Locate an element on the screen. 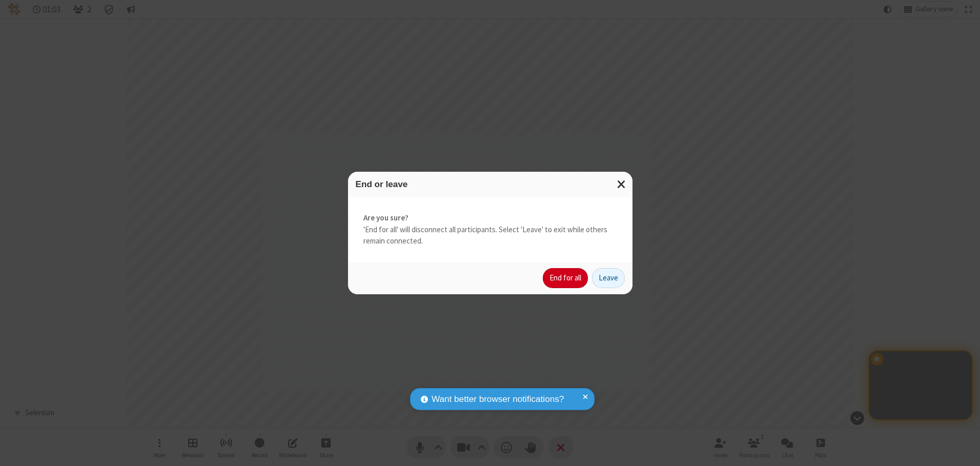  span: Want better browser notifications? is located at coordinates (498, 399).